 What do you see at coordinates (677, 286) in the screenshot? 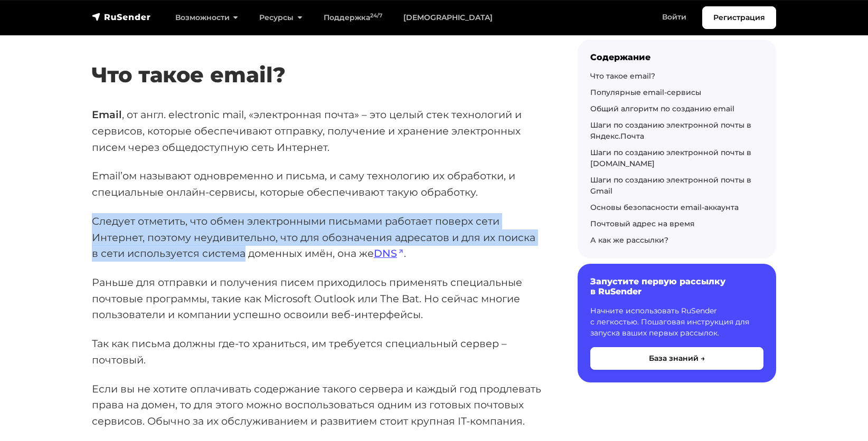
I see `h6: Запустите первую рассылку в RuSender` at bounding box center [677, 286].